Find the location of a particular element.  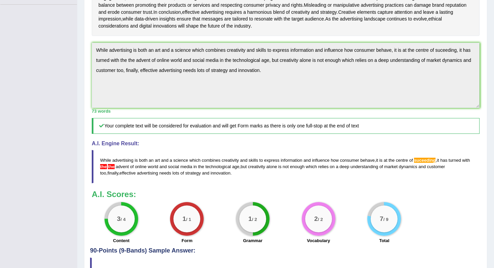

span: consumer is located at coordinates (349, 160).